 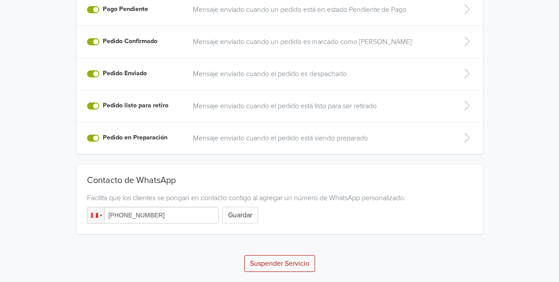 What do you see at coordinates (319, 10) in the screenshot?
I see `a: Mensaje enviado cuando un pedido está en estado Pendiente de Pago` at bounding box center [319, 10].